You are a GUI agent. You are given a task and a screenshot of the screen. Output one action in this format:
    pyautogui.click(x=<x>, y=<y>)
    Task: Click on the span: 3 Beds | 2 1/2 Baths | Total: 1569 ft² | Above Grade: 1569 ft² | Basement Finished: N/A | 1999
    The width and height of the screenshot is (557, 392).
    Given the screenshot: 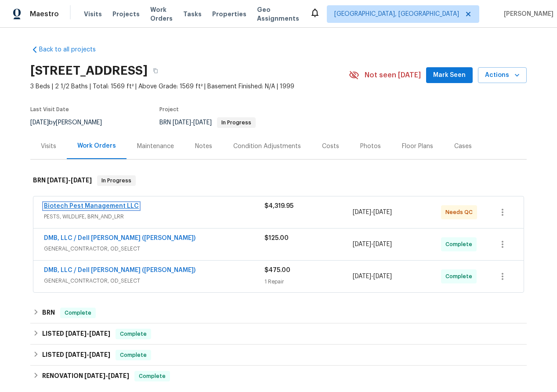 What is the action you would take?
    pyautogui.click(x=189, y=86)
    